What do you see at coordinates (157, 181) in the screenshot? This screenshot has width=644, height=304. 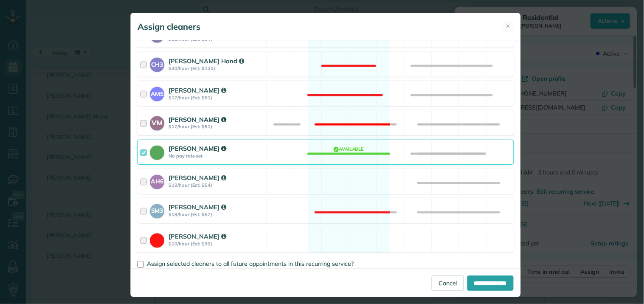 I see `strong: AH6` at bounding box center [157, 181].